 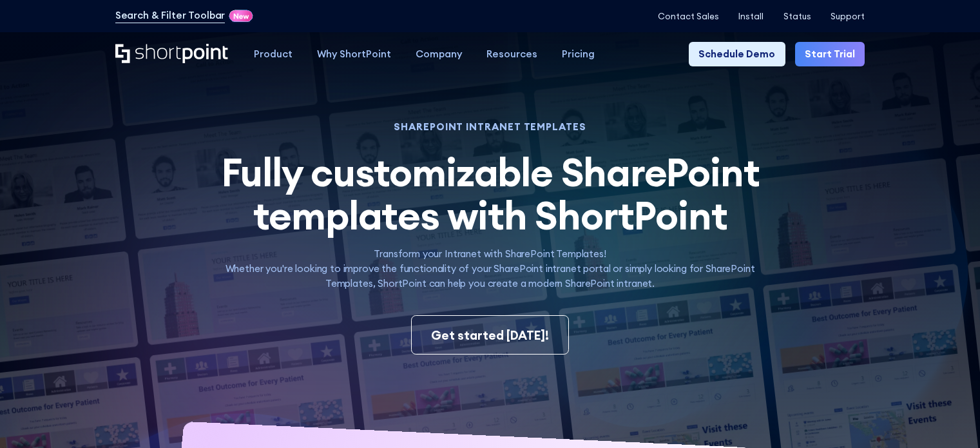 What do you see at coordinates (797, 16) in the screenshot?
I see `a: Status` at bounding box center [797, 16].